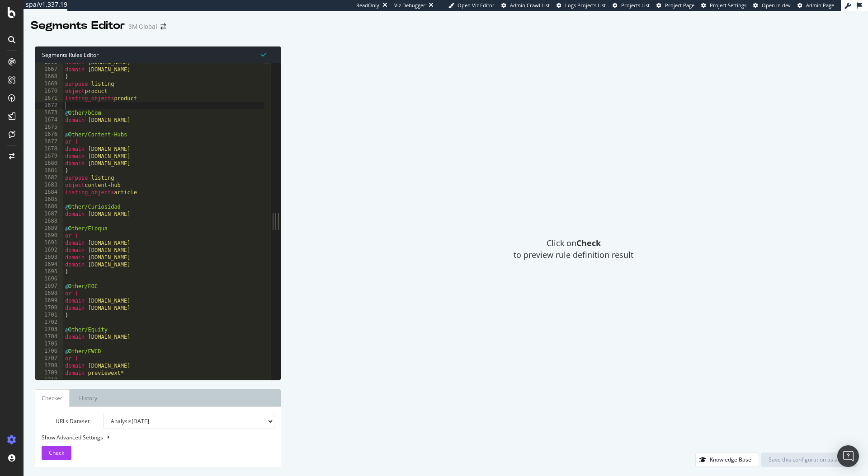 The width and height of the screenshot is (868, 476). Describe the element at coordinates (50, 149) in the screenshot. I see `div: 1678` at that location.